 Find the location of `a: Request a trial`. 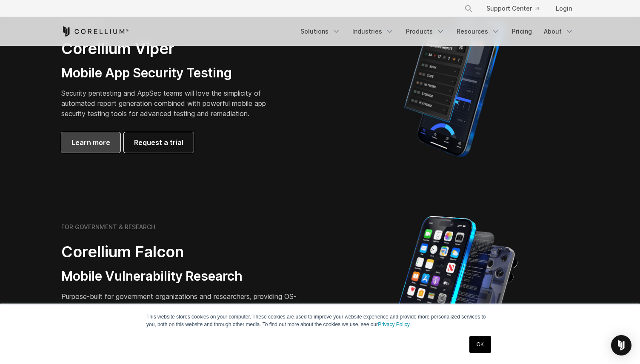

a: Request a trial is located at coordinates (159, 143).